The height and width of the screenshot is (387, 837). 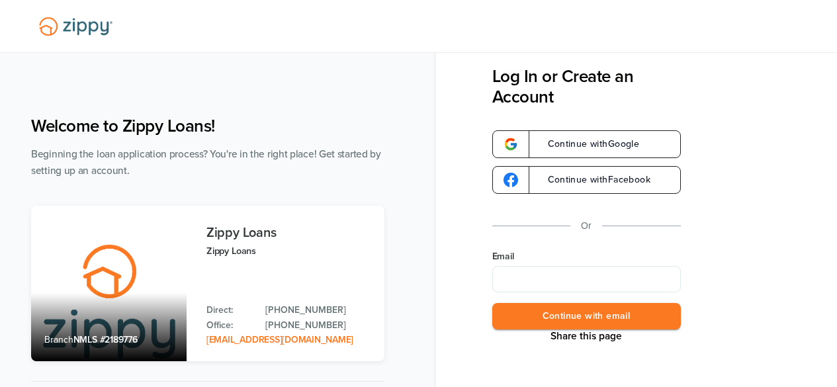 I want to click on a: Email Address: zippyguide@zippymh.com, so click(x=280, y=340).